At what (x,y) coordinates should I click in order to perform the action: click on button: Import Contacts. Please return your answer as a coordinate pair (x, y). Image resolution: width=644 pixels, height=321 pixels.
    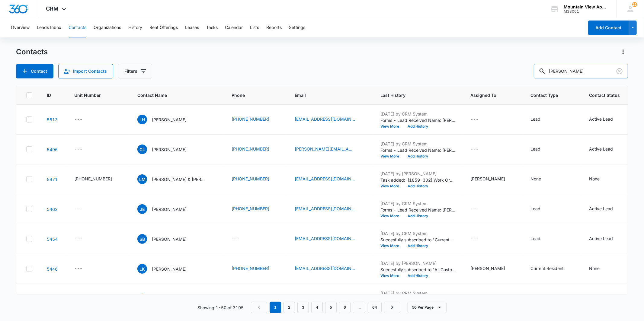
    Looking at the image, I should click on (86, 71).